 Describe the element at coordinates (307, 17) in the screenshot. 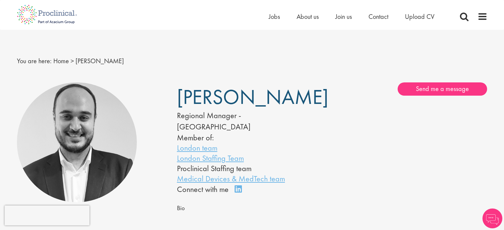

I see `a: About us` at that location.